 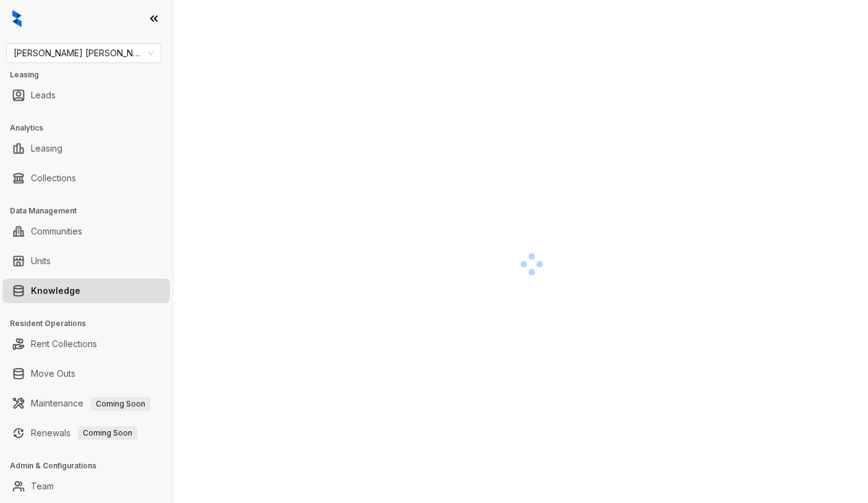 I want to click on a: Collections, so click(x=53, y=178).